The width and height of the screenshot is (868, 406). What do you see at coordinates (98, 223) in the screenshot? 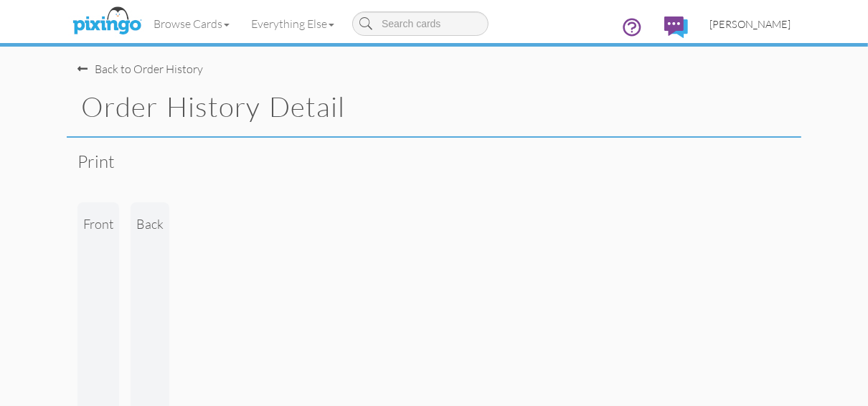
I see `div: front` at bounding box center [98, 223].